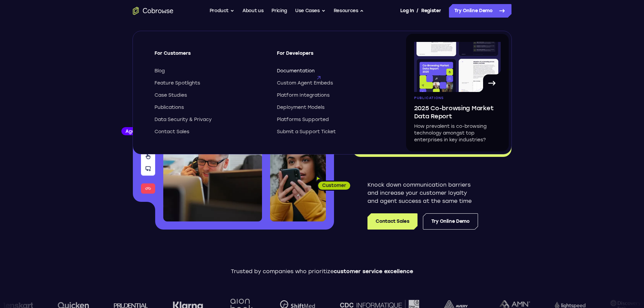 The image size is (644, 308). What do you see at coordinates (307, 132) in the screenshot?
I see `span: Submit a Support Ticket` at bounding box center [307, 132].